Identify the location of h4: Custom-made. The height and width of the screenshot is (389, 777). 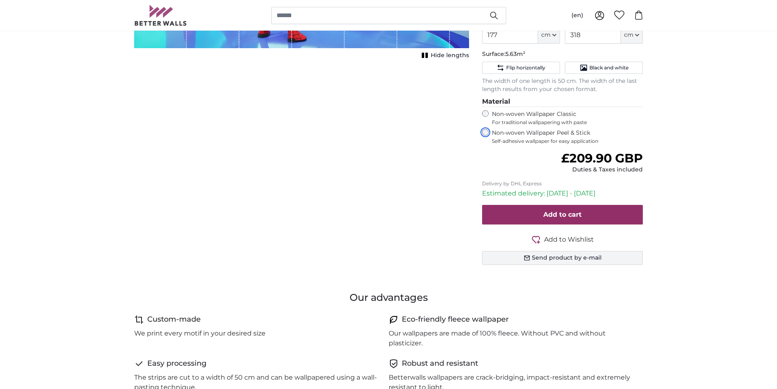
(174, 319).